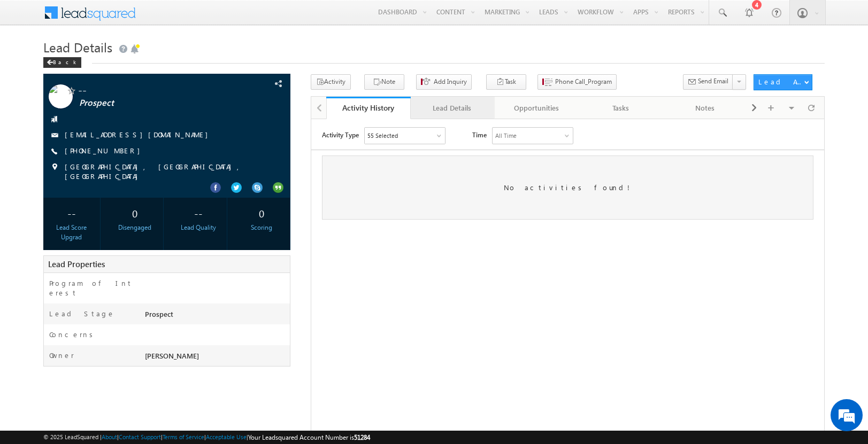 This screenshot has height=444, width=868. Describe the element at coordinates (783, 83) in the screenshot. I see `button: Lead Actions` at that location.